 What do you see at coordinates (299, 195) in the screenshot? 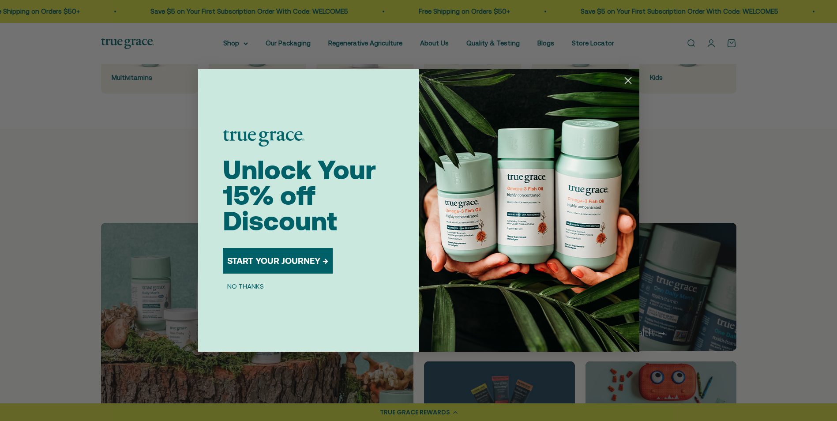
I see `span: Unlock Your 15% off Discount` at bounding box center [299, 195].